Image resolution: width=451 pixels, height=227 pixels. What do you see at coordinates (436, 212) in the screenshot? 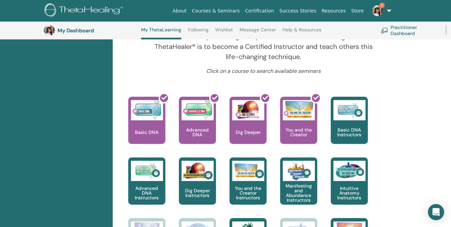
I see `div: Open Intercom Messenger` at bounding box center [436, 212].